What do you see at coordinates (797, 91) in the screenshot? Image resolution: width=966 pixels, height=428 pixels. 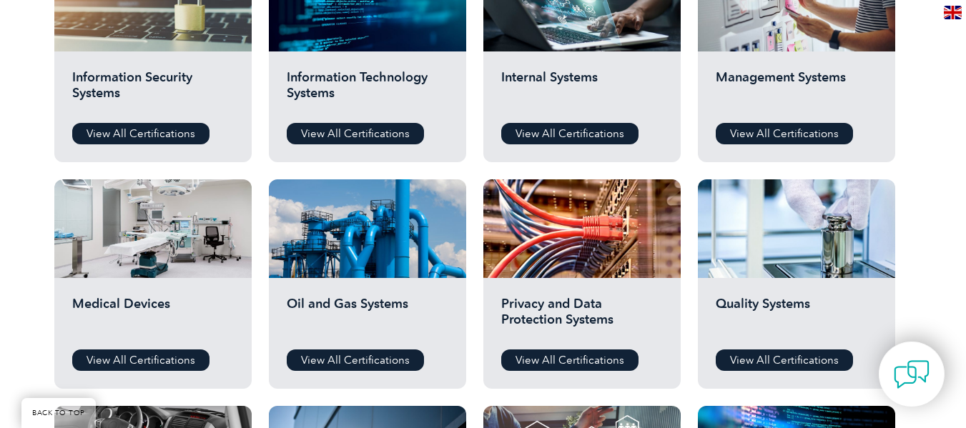 I see `h2: Management Systems` at bounding box center [797, 91].